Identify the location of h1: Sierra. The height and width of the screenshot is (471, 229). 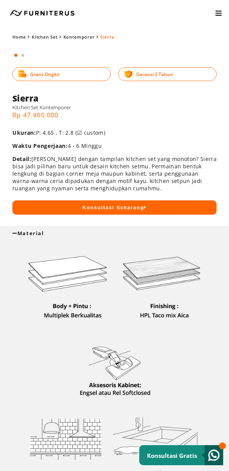
(114, 98).